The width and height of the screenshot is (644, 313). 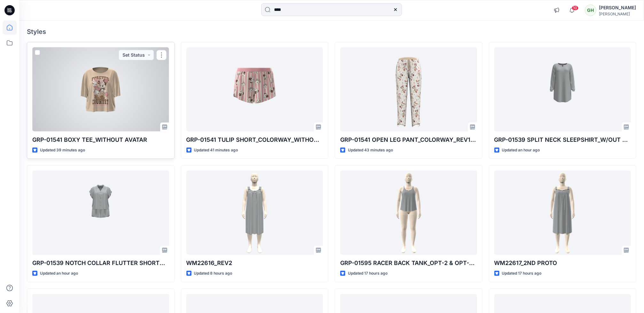 What do you see at coordinates (563, 89) in the screenshot?
I see `a: GRP-01539 SPLIT NECK SLEEPSHIRT_W/OUT AVATAR` at bounding box center [563, 89].